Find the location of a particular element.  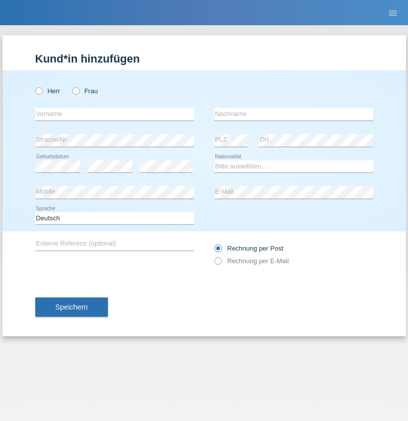

h1: Kund*in hinzufügen is located at coordinates (204, 58).